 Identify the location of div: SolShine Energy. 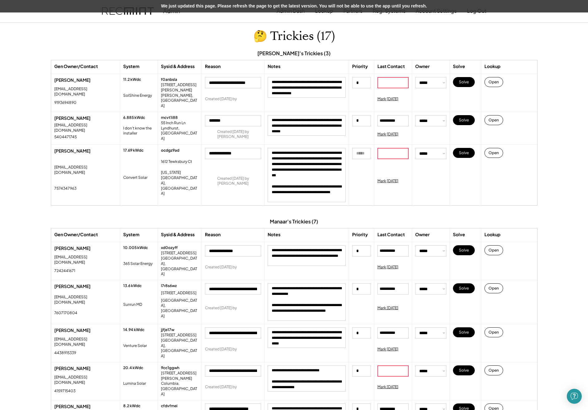
(138, 95).